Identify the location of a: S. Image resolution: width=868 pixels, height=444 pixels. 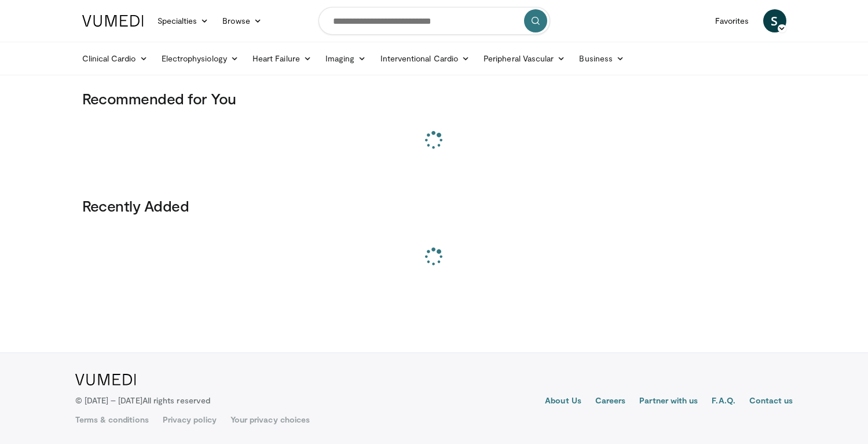
(775, 21).